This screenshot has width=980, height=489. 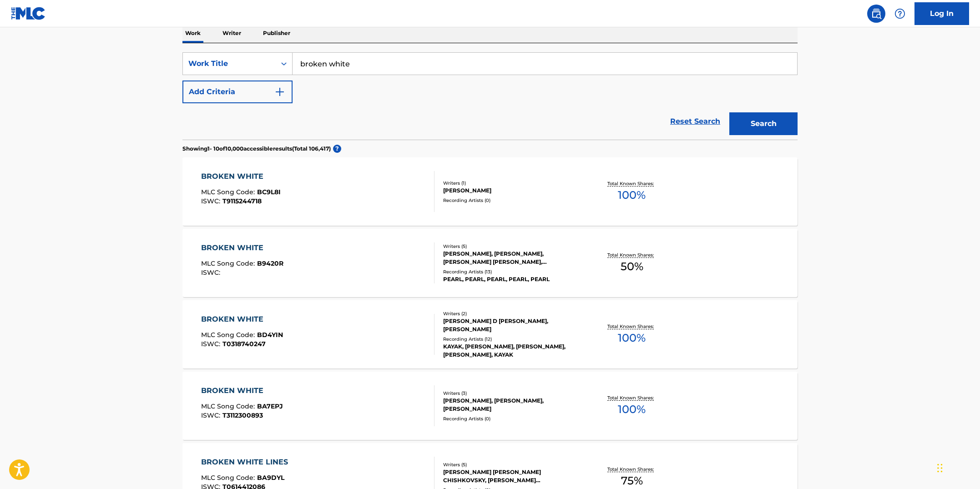 What do you see at coordinates (276, 33) in the screenshot?
I see `p: Publisher` at bounding box center [276, 33].